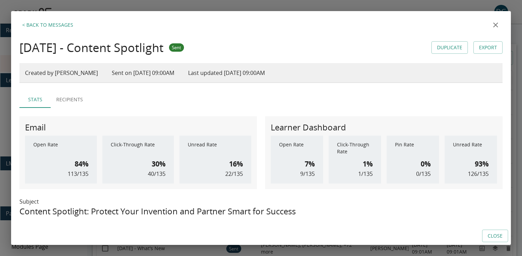 The height and width of the screenshot is (256, 522). I want to click on h6: 1%, so click(367, 164).